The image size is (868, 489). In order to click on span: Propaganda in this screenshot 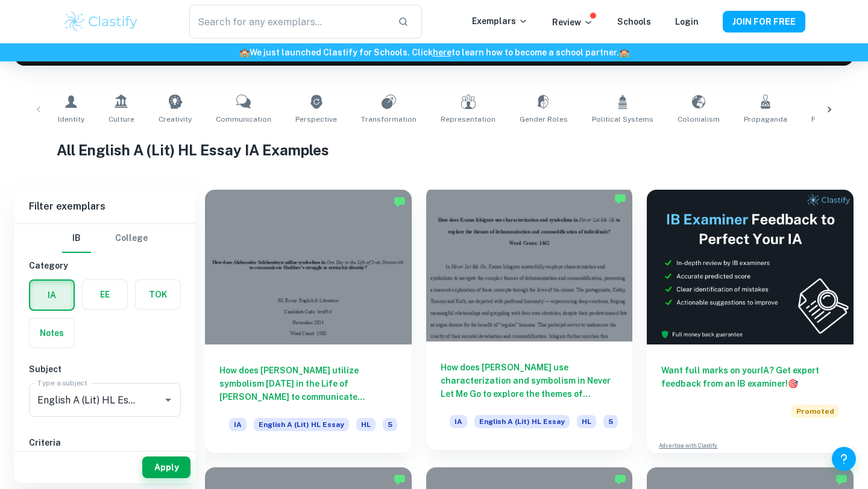, I will do `click(765, 120)`.